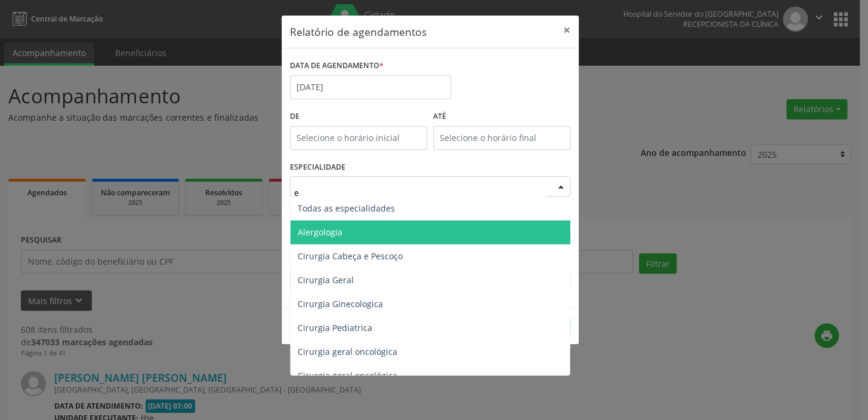  I want to click on input: Seleciona uma especialidade, so click(420, 192).